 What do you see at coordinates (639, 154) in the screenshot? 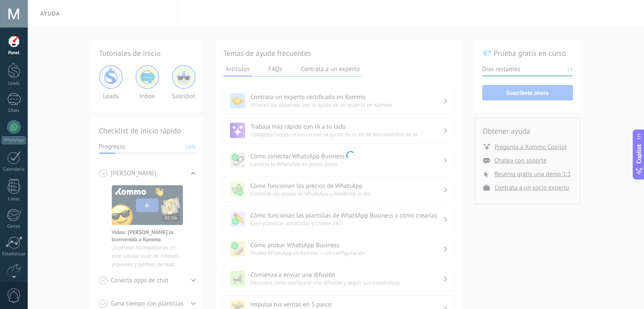
I see `span: Copilot` at bounding box center [639, 154].